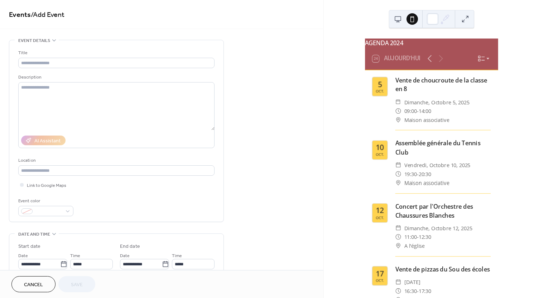 This screenshot has height=298, width=539. I want to click on span: 12:30, so click(424, 236).